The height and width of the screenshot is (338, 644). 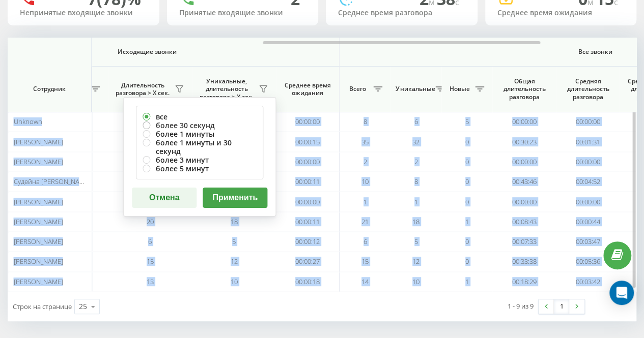 I want to click on td: 00:43:46, so click(x=524, y=181).